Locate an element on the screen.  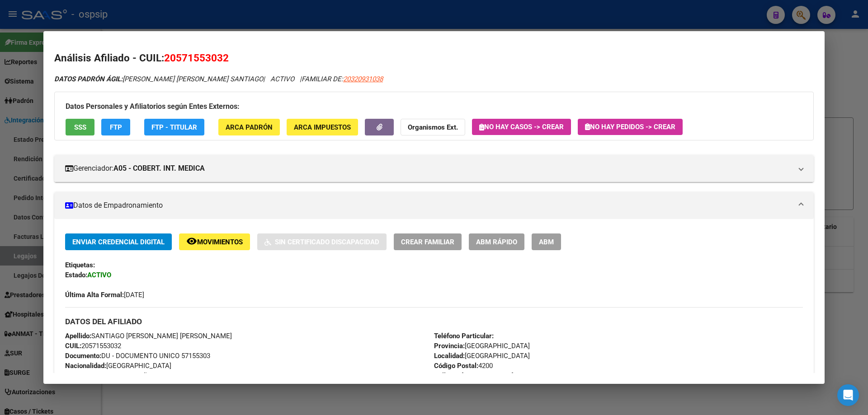
button: Enviar Credencial Digital is located at coordinates (119, 242).